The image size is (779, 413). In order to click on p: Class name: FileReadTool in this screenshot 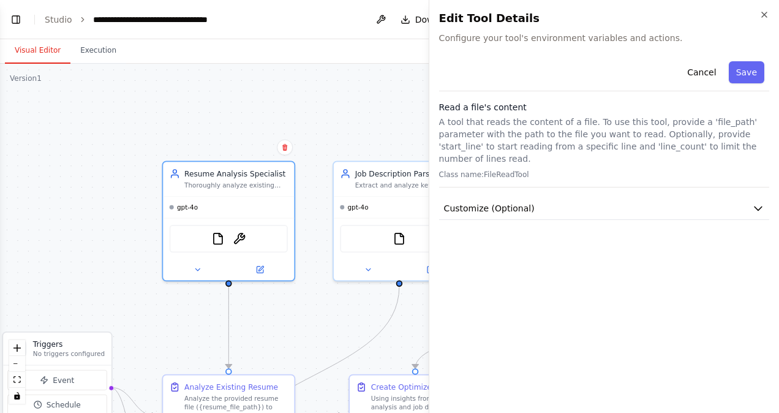, I will do `click(604, 175)`.